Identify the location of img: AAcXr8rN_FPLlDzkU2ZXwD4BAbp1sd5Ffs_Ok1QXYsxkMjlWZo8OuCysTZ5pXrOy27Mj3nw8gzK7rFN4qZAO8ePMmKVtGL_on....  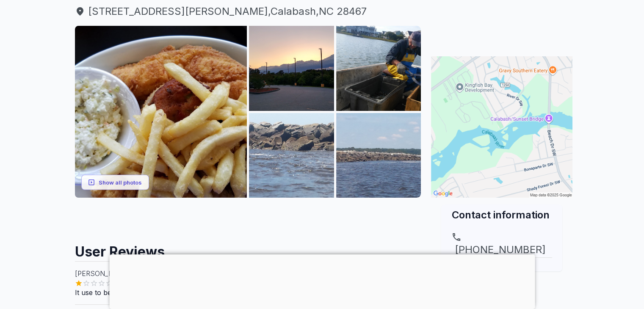
(291, 155).